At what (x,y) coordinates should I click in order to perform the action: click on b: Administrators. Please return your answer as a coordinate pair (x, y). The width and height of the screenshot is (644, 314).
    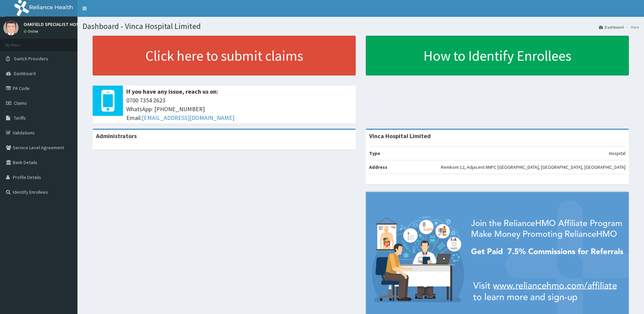
    Looking at the image, I should click on (116, 136).